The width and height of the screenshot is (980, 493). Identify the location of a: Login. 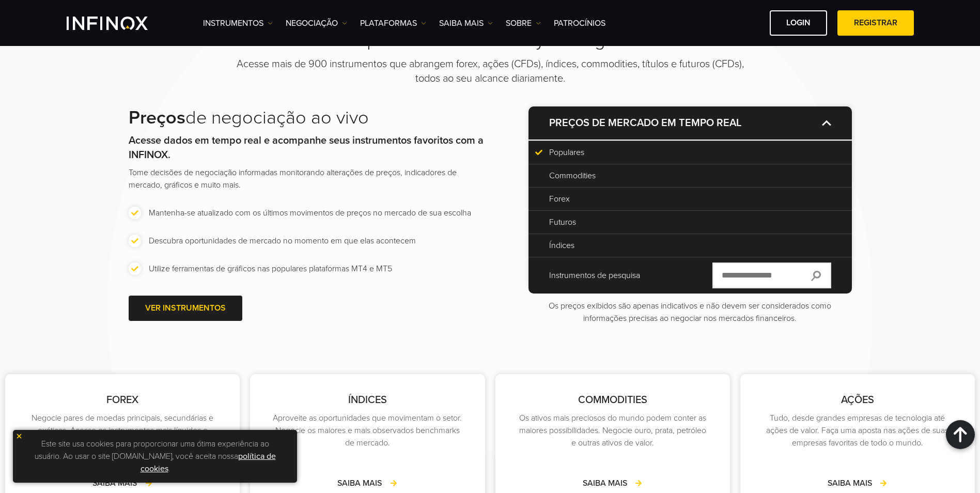
(799, 23).